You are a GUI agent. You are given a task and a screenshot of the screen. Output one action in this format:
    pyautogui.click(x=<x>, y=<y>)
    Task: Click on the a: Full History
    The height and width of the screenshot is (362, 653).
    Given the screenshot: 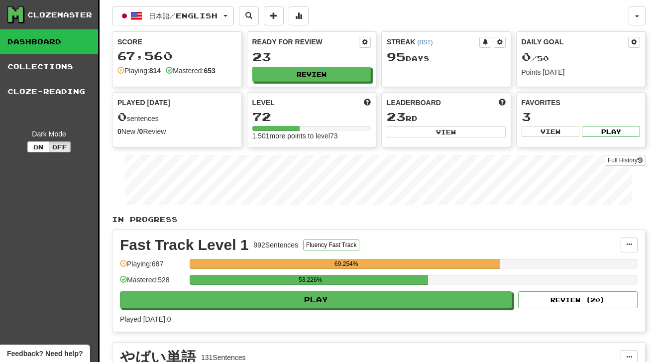 What is the action you would take?
    pyautogui.click(x=625, y=160)
    